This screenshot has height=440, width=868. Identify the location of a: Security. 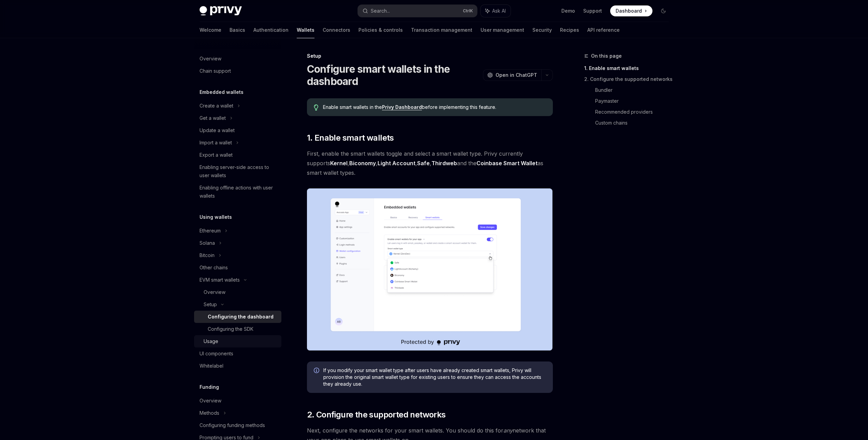
(542, 30).